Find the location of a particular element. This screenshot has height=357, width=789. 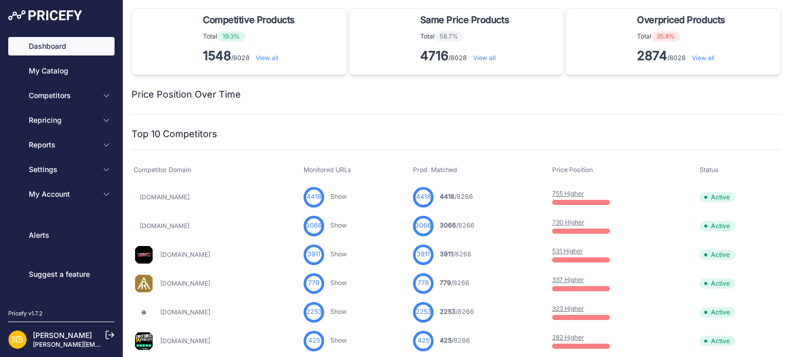

span: Same Price Products is located at coordinates (465, 20).